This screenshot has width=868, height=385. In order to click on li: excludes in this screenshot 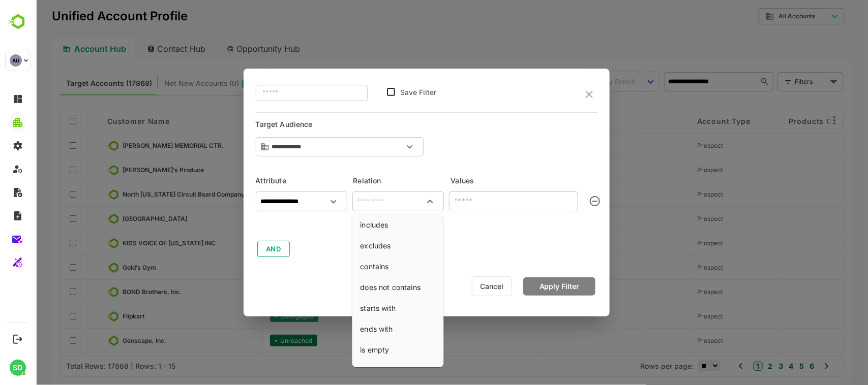, I will do `click(362, 246)`.